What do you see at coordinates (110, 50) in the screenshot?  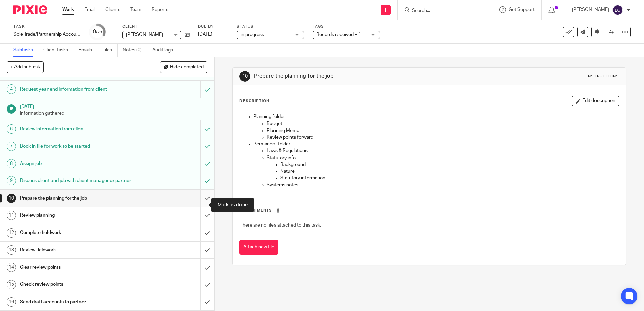 I see `a: Files` at bounding box center [110, 50].